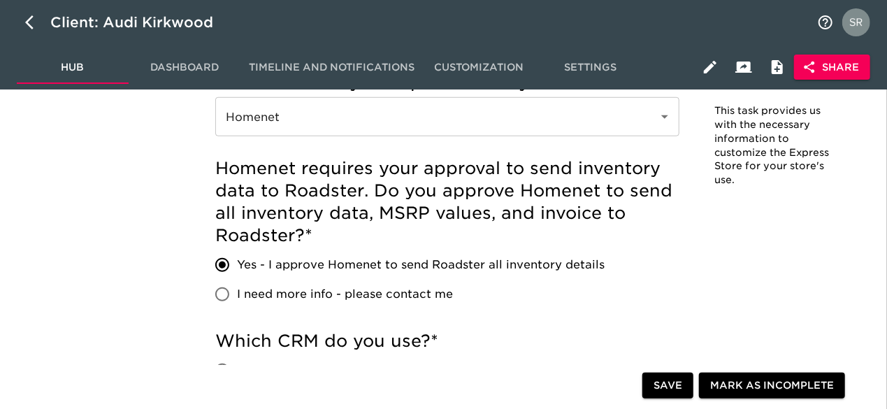  I want to click on span: Yes - I approve Homenet to send Roadster all inventory details, so click(421, 265).